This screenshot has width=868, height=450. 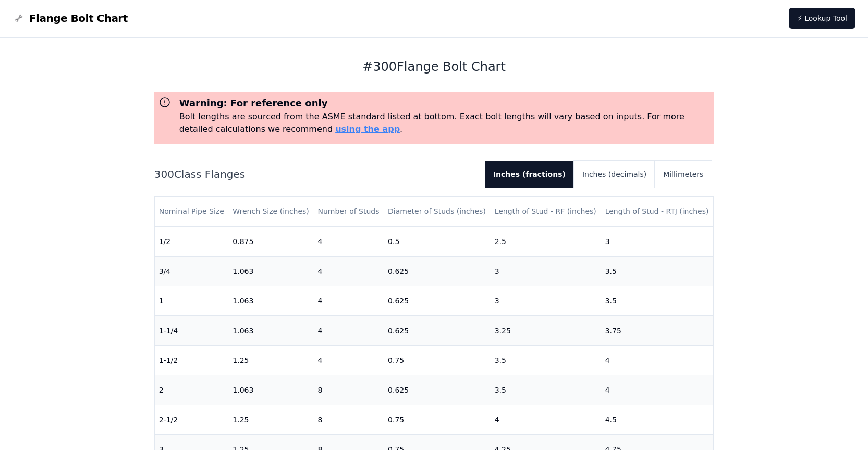 I want to click on td: 3/4, so click(x=192, y=271).